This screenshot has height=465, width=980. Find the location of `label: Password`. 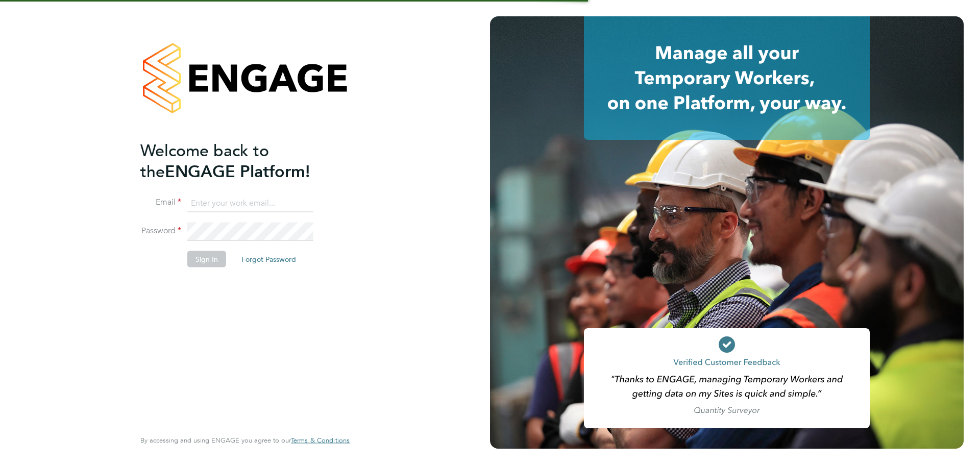

label: Password is located at coordinates (161, 231).